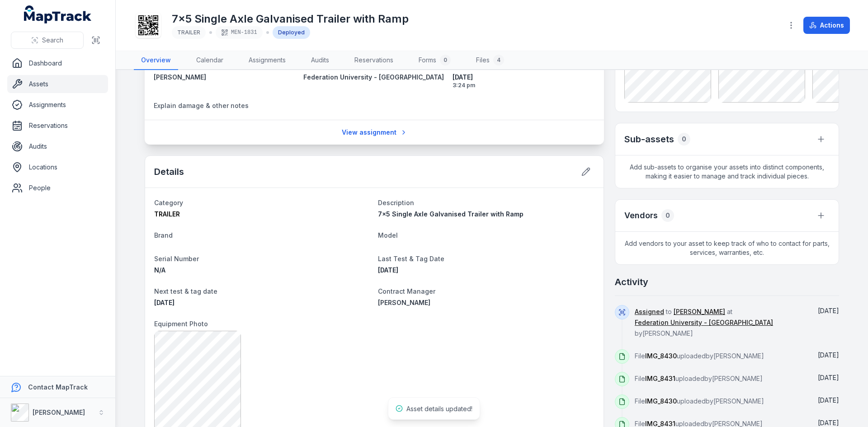 The height and width of the screenshot is (427, 868). I want to click on div: MEN-1831, so click(239, 33).